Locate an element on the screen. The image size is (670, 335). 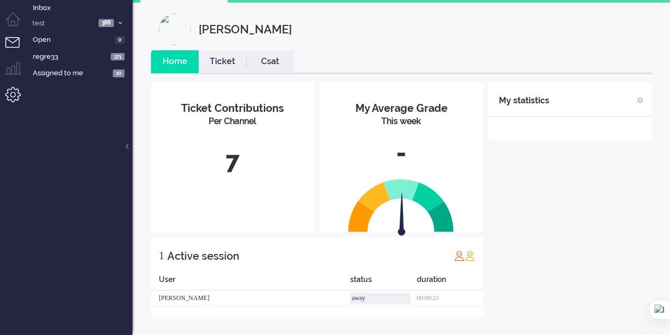
li: Tickets menu is located at coordinates (17, 49).